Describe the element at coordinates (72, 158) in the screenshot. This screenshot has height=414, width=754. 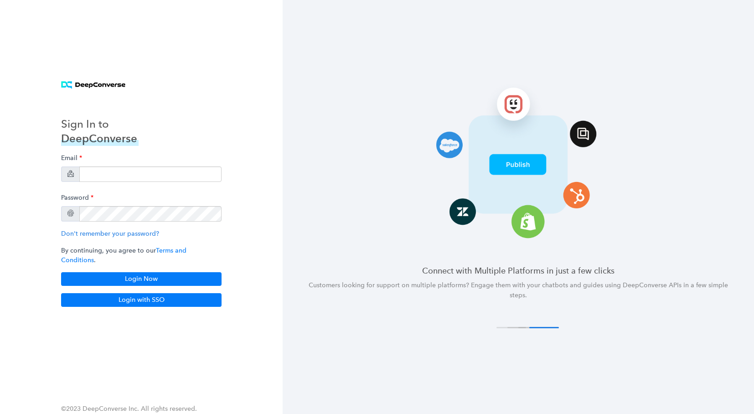
I see `label: Email` at that location.